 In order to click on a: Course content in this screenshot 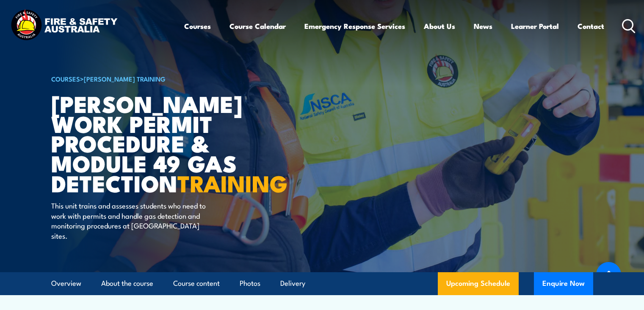, I will do `click(197, 282)`.